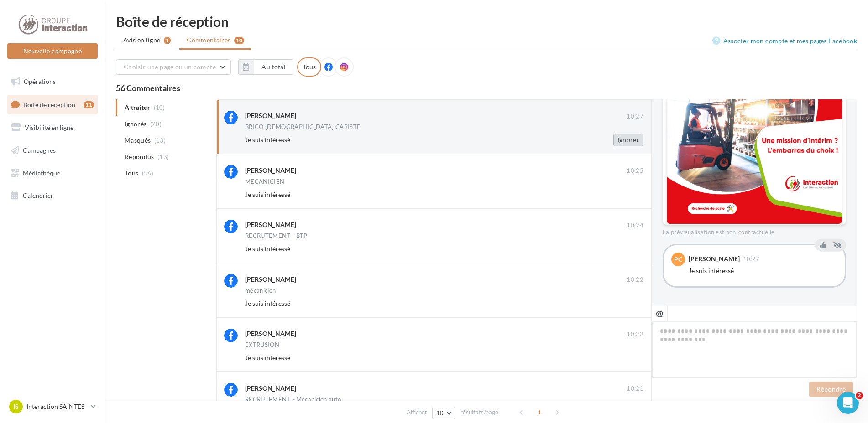 The width and height of the screenshot is (868, 423). What do you see at coordinates (142, 40) in the screenshot?
I see `span: Avis en ligne` at bounding box center [142, 40].